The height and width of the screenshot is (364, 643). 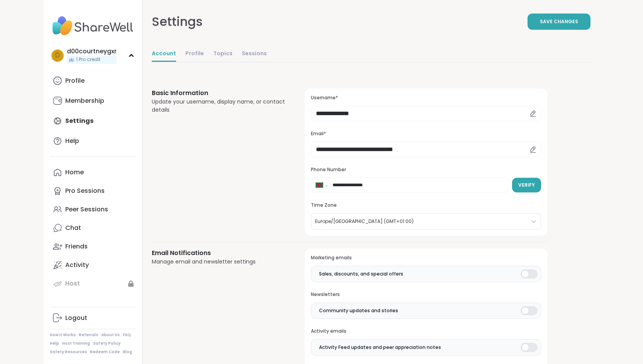 I want to click on a: Sessions, so click(x=254, y=54).